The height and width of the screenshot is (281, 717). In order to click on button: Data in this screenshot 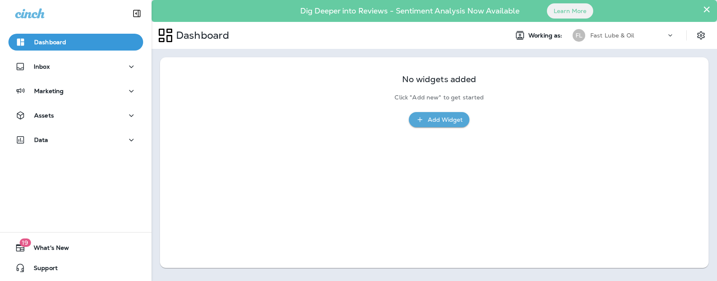, I will do `click(76, 140)`.